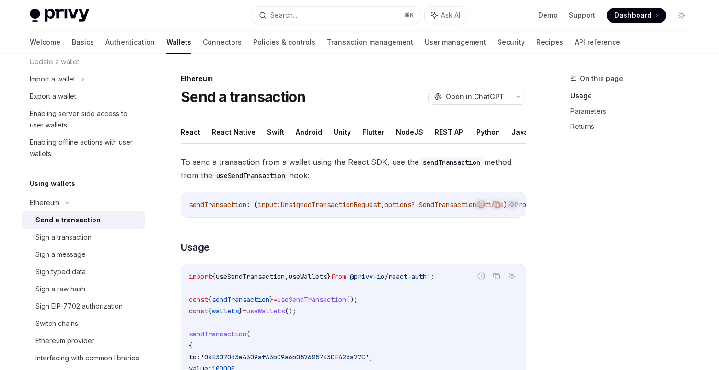  What do you see at coordinates (59, 15) in the screenshot?
I see `img: light logo` at bounding box center [59, 15].